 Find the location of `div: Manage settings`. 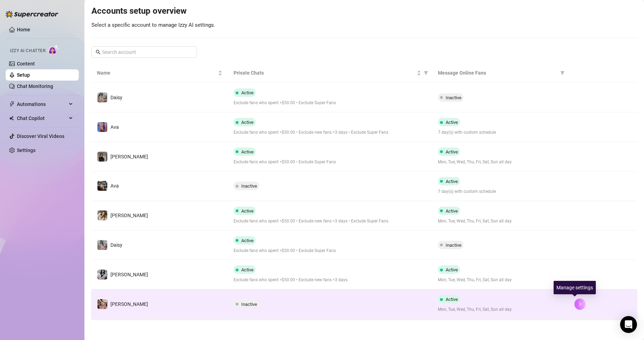

div: Manage settings is located at coordinates (575, 288).